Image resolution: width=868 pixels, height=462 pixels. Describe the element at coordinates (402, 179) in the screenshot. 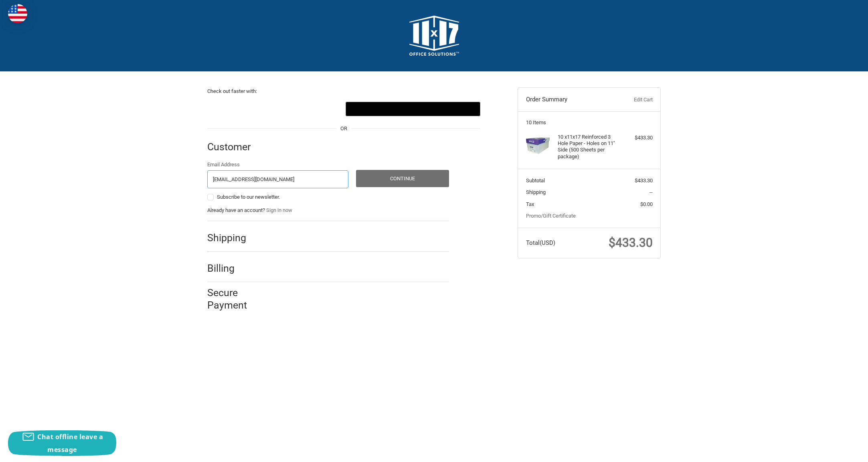

I see `button: Continue` at that location.